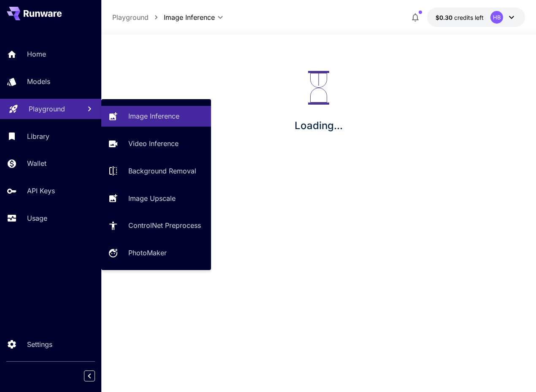  I want to click on p: Library, so click(38, 137).